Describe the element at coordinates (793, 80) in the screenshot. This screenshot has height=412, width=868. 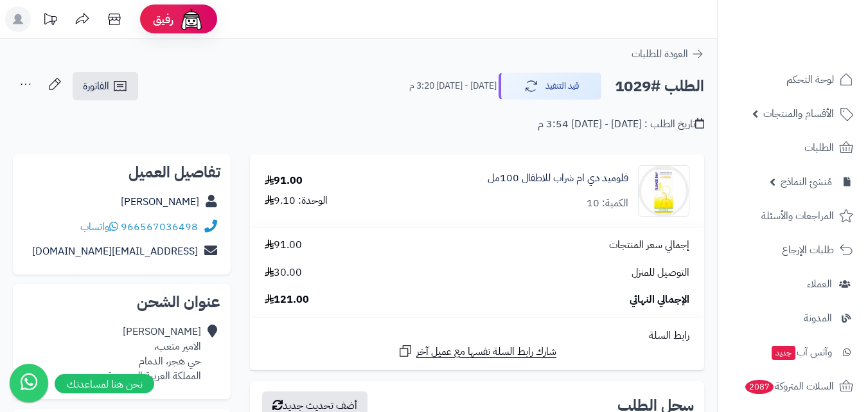
I see `a: لوحة التحكم` at that location.